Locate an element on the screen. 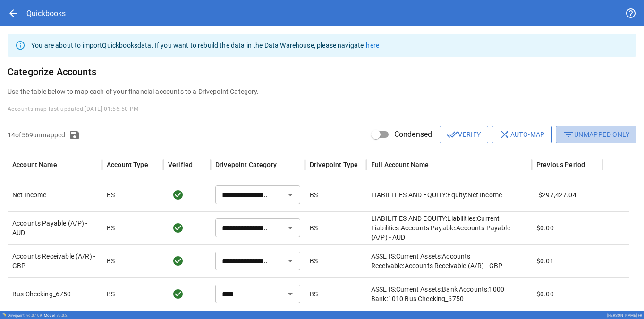 This screenshot has height=319, width=644. p: ASSETS:Current Assets:Bank Accounts:1000 Bank:1010 Bus Checking_6750 is located at coordinates (449, 294).